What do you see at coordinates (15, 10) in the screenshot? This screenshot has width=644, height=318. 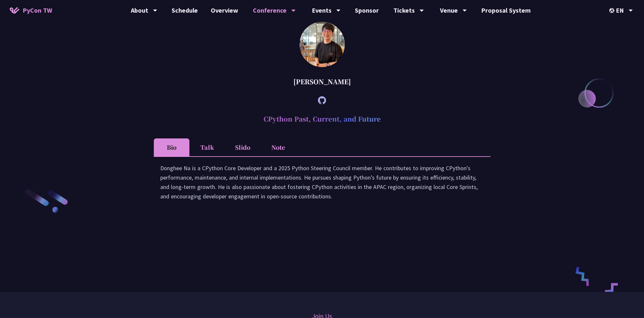 I see `img: Home icon of PyCon TW 2025` at bounding box center [15, 10].